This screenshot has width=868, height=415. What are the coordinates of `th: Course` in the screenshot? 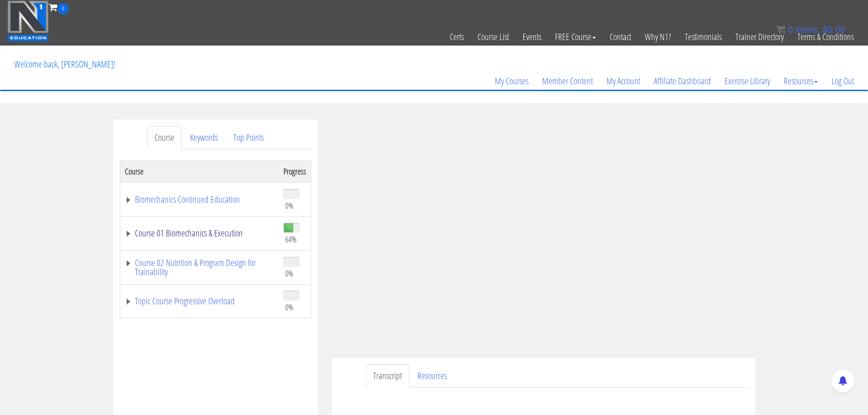 It's located at (199, 171).